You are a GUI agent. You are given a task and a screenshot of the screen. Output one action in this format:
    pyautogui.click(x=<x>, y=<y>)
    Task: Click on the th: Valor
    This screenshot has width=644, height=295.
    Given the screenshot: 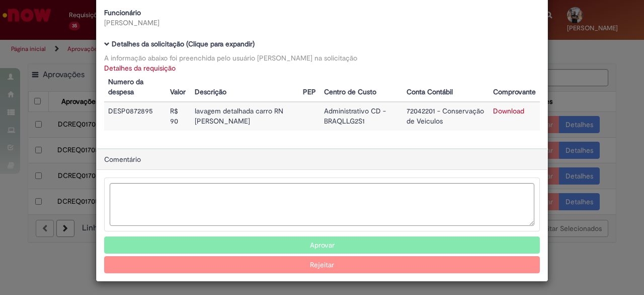 What is the action you would take?
    pyautogui.click(x=178, y=87)
    